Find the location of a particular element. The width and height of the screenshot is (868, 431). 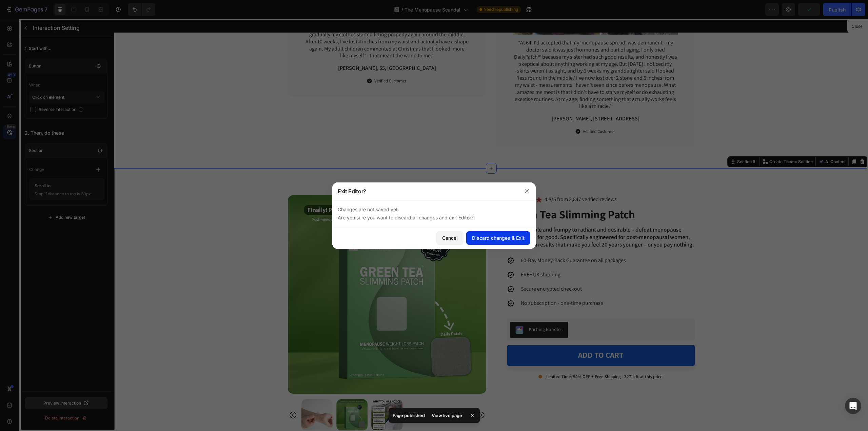

div: View live page is located at coordinates (447, 415).